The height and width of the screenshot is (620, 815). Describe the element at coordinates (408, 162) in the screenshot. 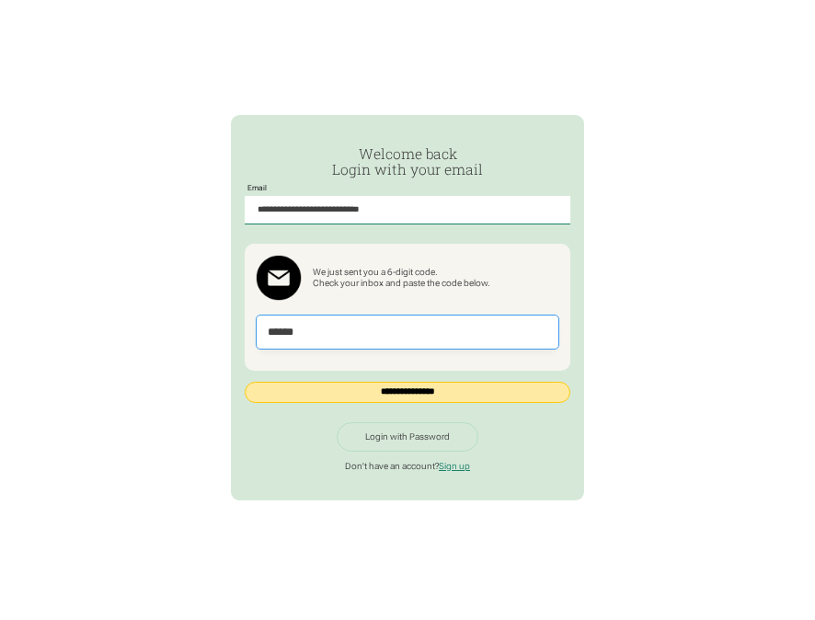

I see `h2: Welcome back Login with your email` at that location.